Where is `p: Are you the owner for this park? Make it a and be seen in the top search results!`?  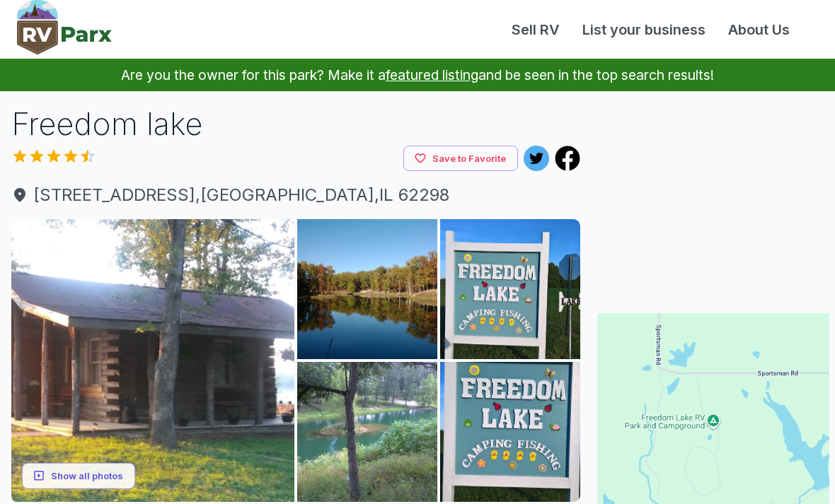
p: Are you the owner for this park? Make it a and be seen in the top search results! is located at coordinates (418, 75).